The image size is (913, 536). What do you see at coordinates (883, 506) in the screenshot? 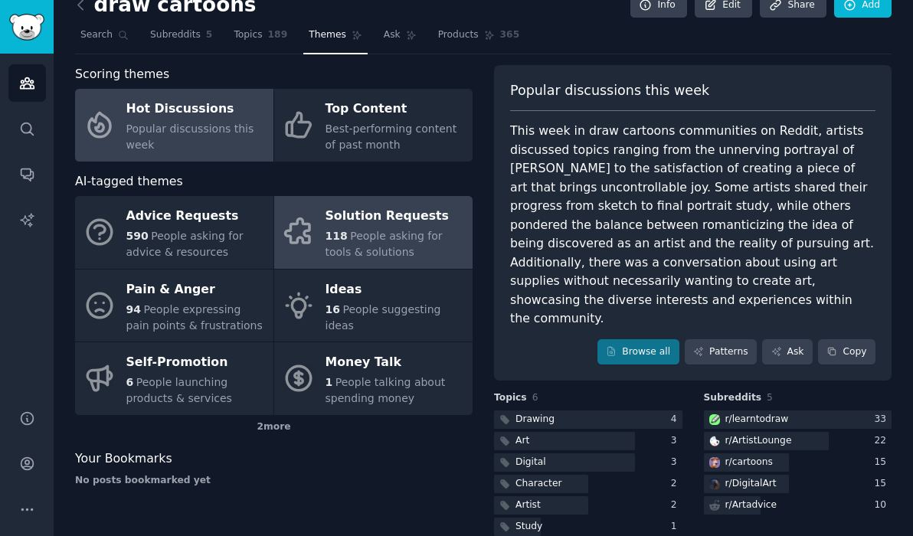
I see `div: 10` at bounding box center [883, 506].